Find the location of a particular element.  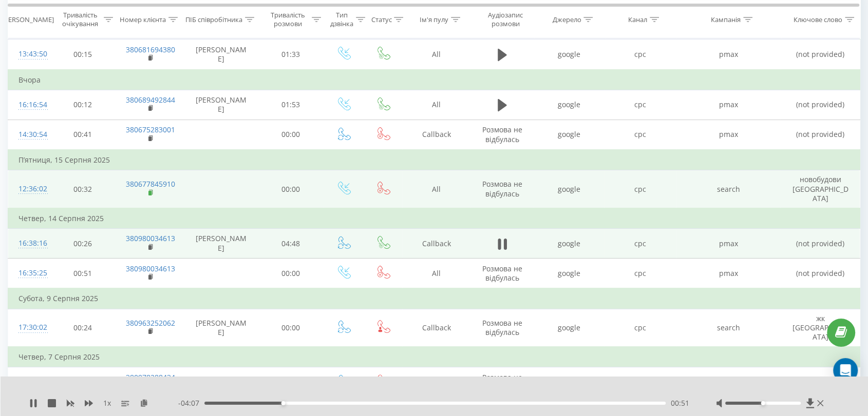

div: Accessibility label is located at coordinates (763, 403).